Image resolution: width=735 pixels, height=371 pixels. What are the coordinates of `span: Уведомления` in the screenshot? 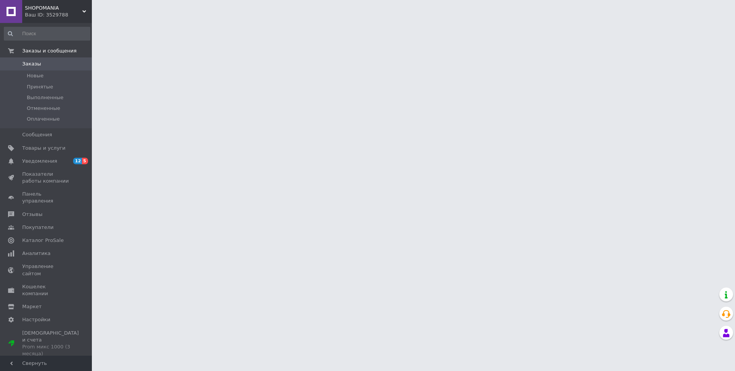 It's located at (39, 161).